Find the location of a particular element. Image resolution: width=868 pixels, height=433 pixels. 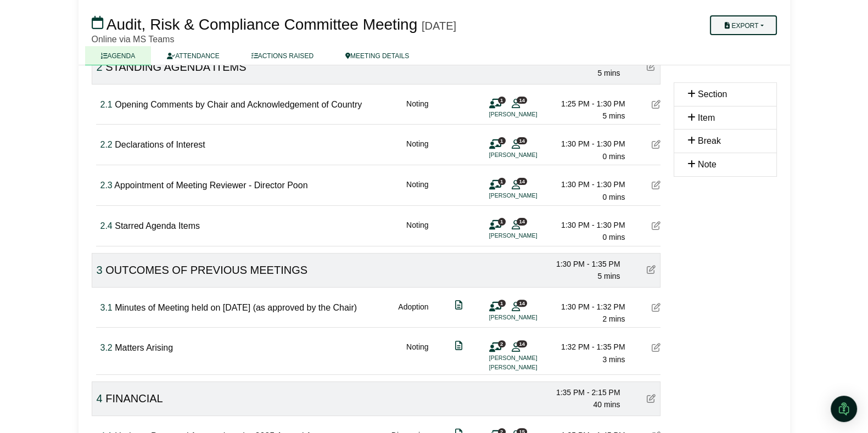

span: Opening Comments by Chair and Acknowledgement of Country is located at coordinates (238, 104).